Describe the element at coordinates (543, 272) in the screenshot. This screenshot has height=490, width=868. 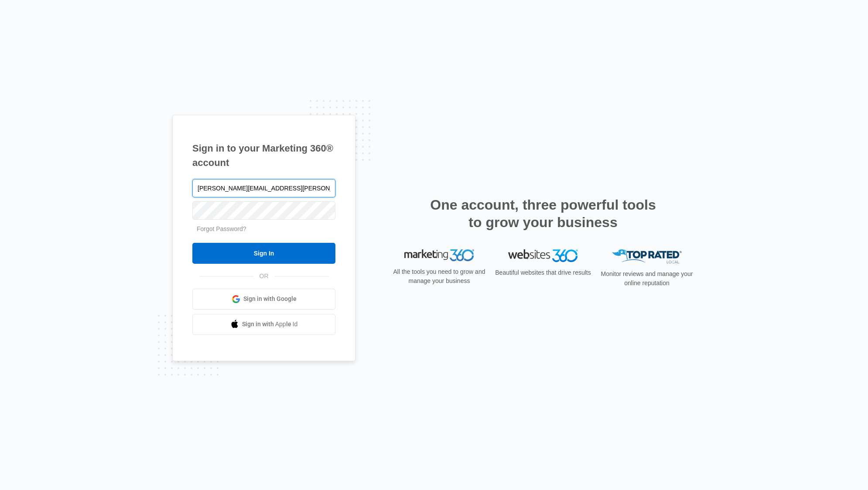
I see `p: Beautiful websites that drive results` at that location.